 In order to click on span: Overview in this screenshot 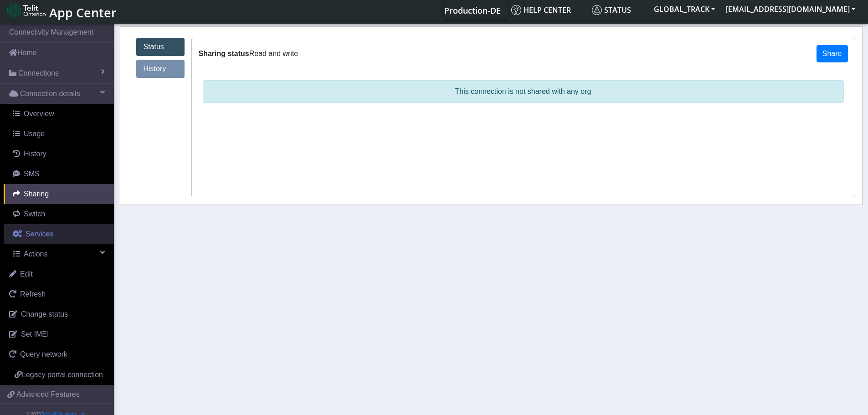, I will do `click(39, 113)`.